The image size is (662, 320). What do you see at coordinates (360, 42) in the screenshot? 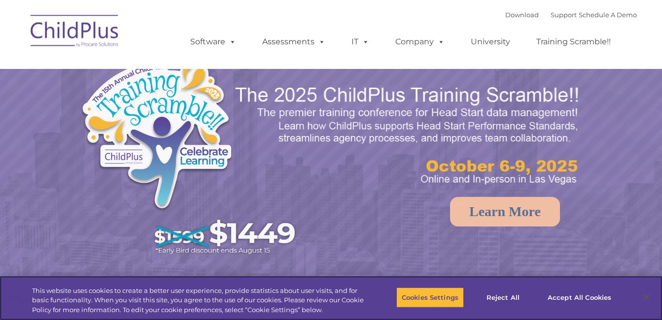
I see `a: IT` at bounding box center [360, 42].